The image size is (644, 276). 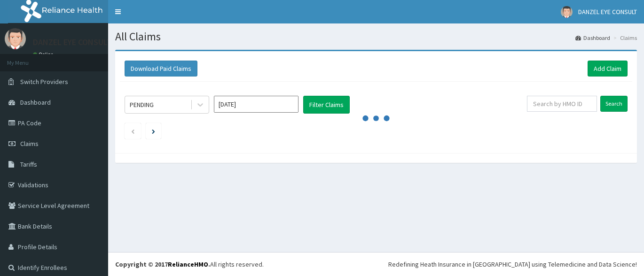 I want to click on span: Dashboard, so click(x=35, y=102).